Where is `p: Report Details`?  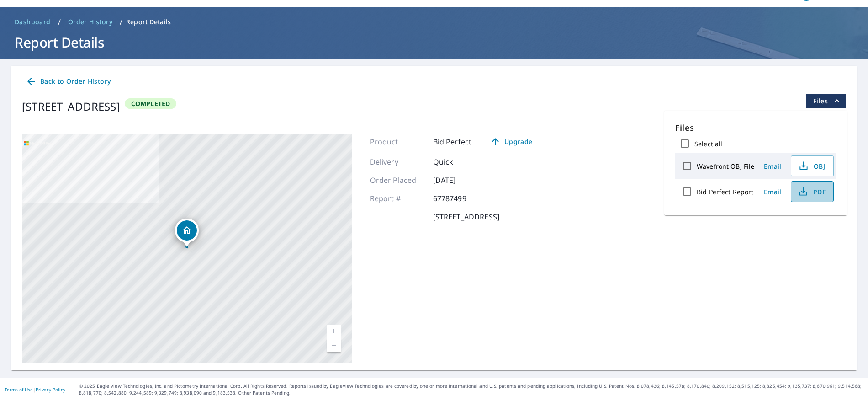 p: Report Details is located at coordinates (148, 22).